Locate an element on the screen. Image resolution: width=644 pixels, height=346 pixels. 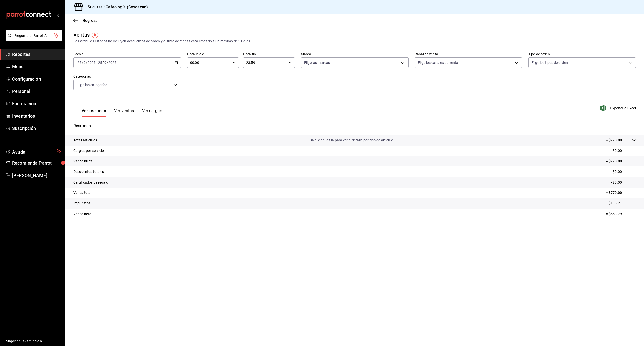
button: Ver resumen is located at coordinates (94, 112).